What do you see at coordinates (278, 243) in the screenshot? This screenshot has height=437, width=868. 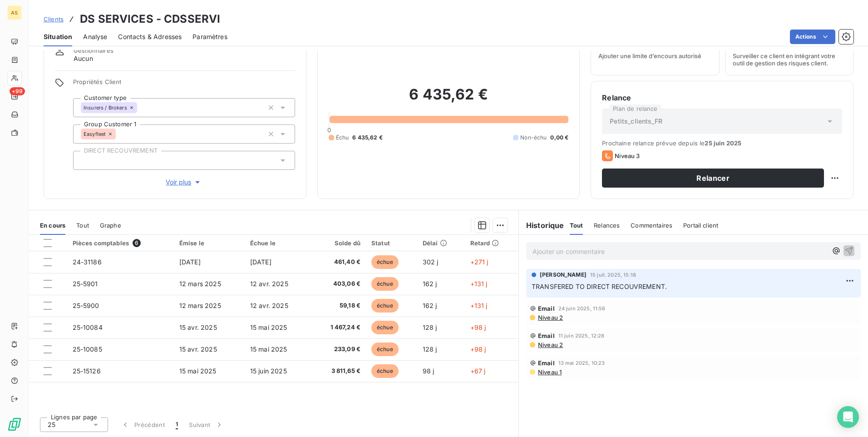 I see `div: Échue le` at bounding box center [278, 243].